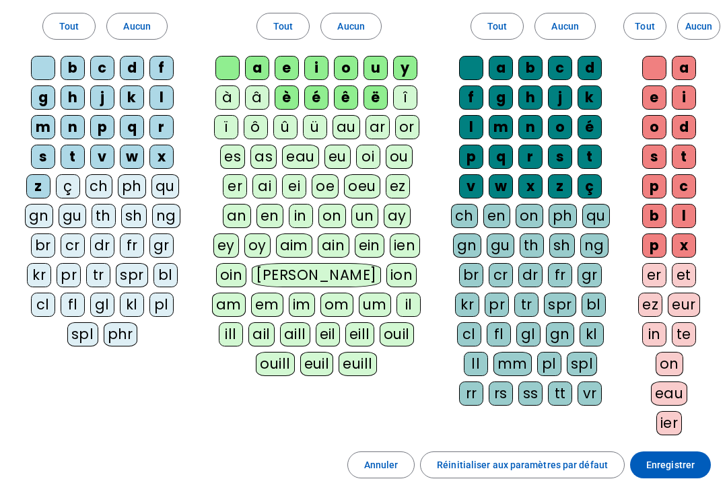 Image resolution: width=727 pixels, height=479 pixels. I want to click on div: ail, so click(261, 334).